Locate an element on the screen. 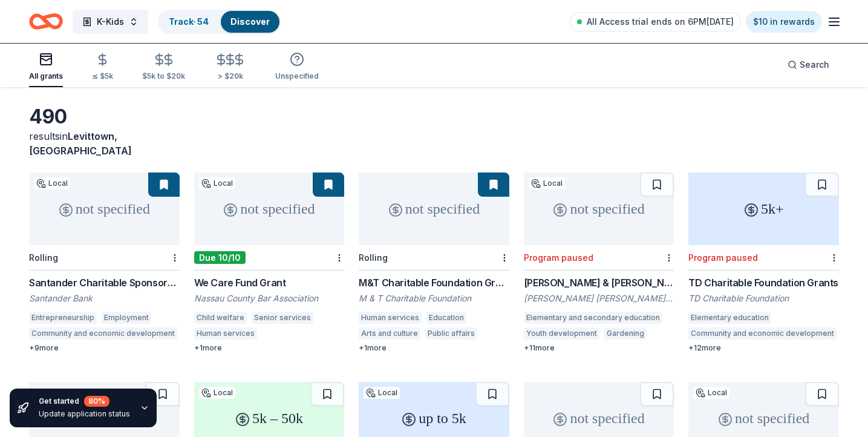 The width and height of the screenshot is (868, 437). div: Entrepreneurship is located at coordinates (63, 318).